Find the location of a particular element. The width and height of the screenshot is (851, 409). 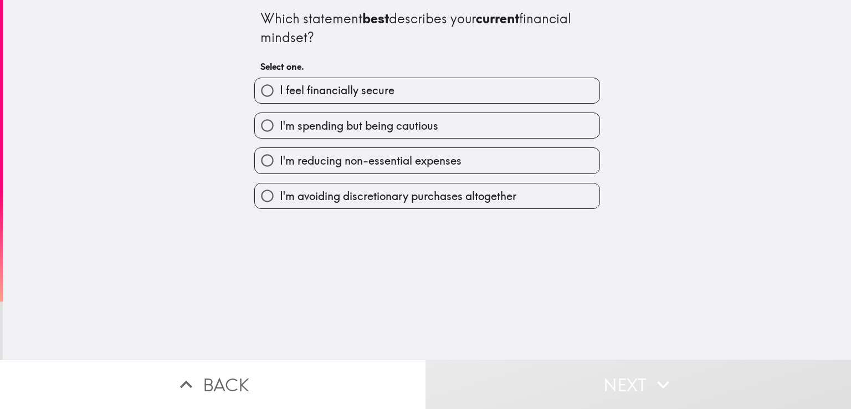

button: I feel financially secure is located at coordinates (427, 90).